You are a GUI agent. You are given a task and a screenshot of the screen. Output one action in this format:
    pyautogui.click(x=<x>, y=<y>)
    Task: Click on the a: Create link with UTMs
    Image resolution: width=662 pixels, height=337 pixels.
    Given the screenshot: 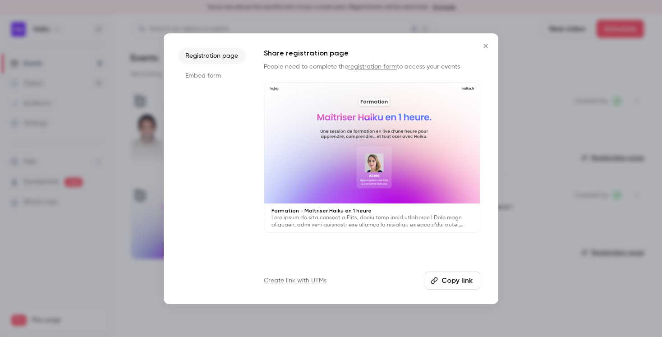 What is the action you would take?
    pyautogui.click(x=295, y=280)
    